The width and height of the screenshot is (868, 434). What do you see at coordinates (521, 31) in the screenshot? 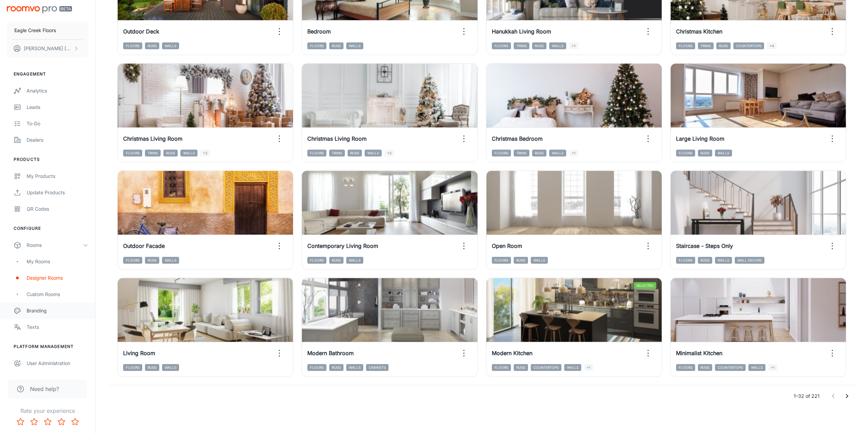
I see `h6: Hanukkah Living Room` at bounding box center [521, 31].